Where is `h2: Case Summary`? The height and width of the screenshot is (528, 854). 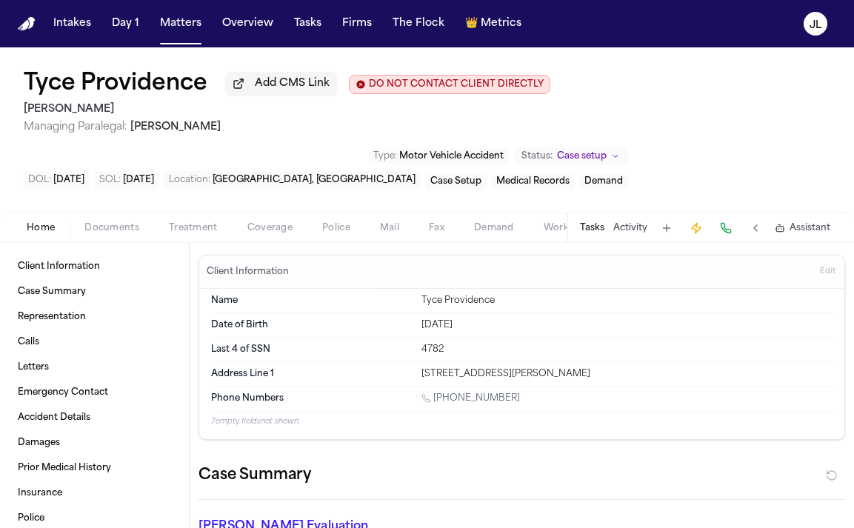
h2: Case Summary is located at coordinates (255, 475).